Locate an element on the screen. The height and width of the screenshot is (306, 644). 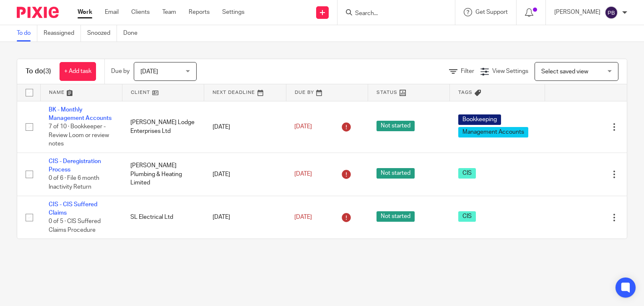
span: Bookkeeping is located at coordinates (480, 119).